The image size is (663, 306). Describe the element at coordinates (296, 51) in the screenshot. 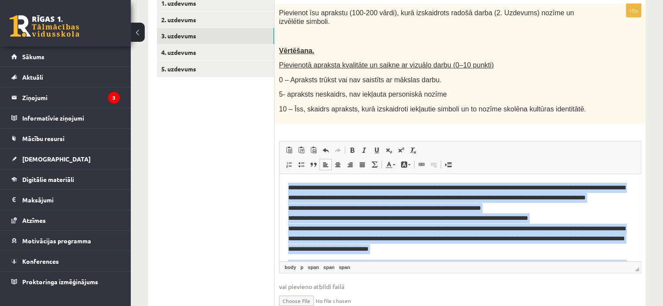

I see `span: Vērtēšana.` at that location.